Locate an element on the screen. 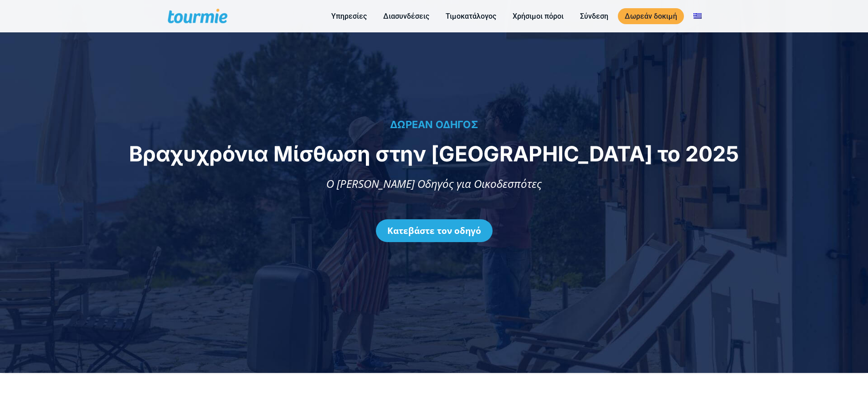 The height and width of the screenshot is (419, 868). a: Διασυνδέσεις is located at coordinates (406, 16).